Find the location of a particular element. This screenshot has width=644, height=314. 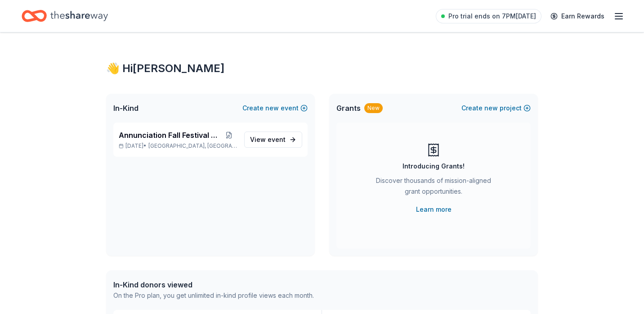

div: On the Pro plan, you get unlimited in-kind profile views each month. is located at coordinates (214, 295).